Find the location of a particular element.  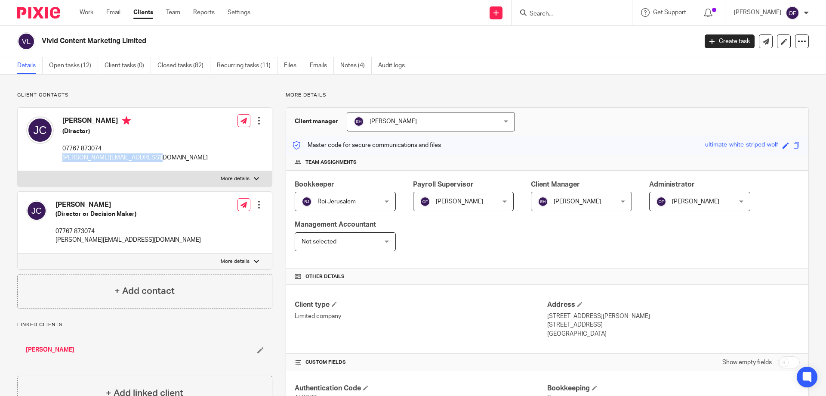

input: Search is located at coordinates (568, 14).